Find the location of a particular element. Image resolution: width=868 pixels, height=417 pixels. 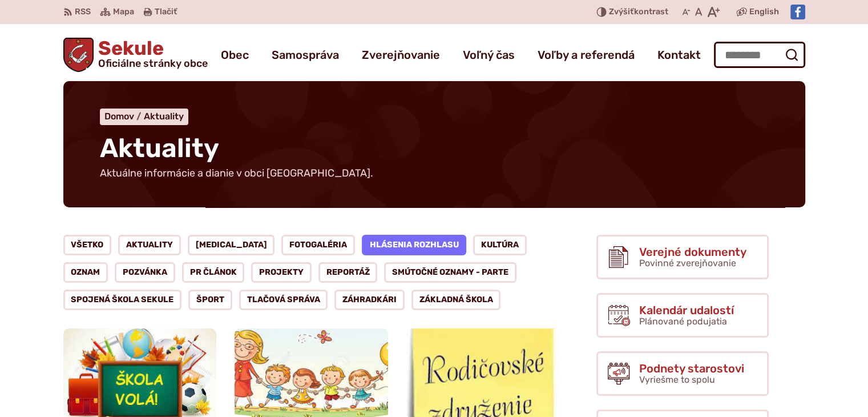

span: Voľby a referendá is located at coordinates (586, 55).